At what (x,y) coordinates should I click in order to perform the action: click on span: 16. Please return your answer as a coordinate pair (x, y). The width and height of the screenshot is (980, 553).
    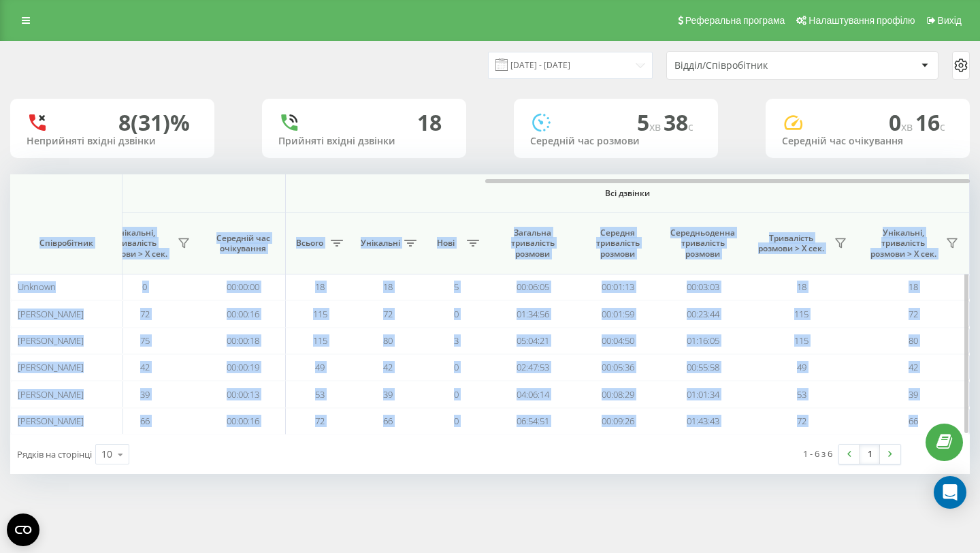
    Looking at the image, I should click on (931, 122).